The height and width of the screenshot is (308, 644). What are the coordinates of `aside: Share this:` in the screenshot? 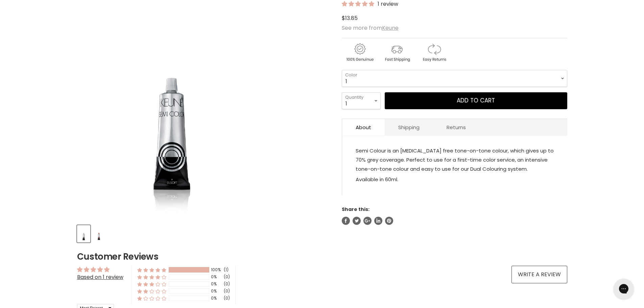 It's located at (455, 216).